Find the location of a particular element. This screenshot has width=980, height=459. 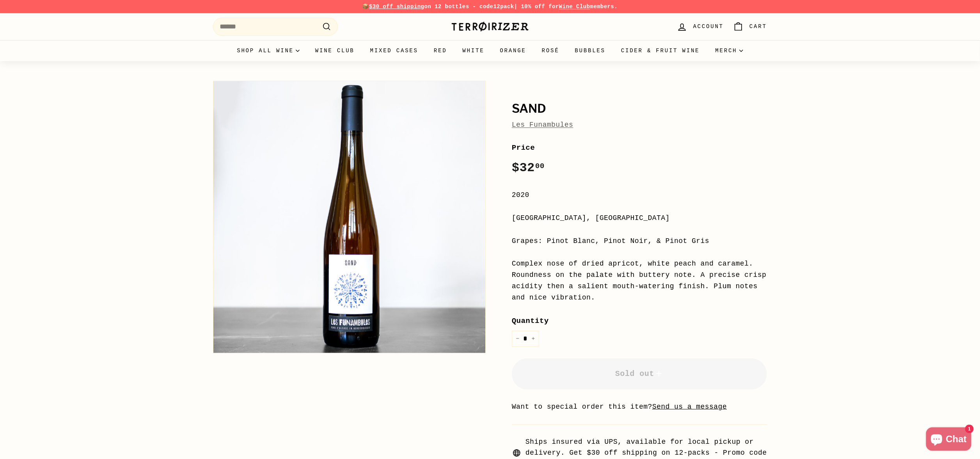

summary: Merch is located at coordinates (729, 51).